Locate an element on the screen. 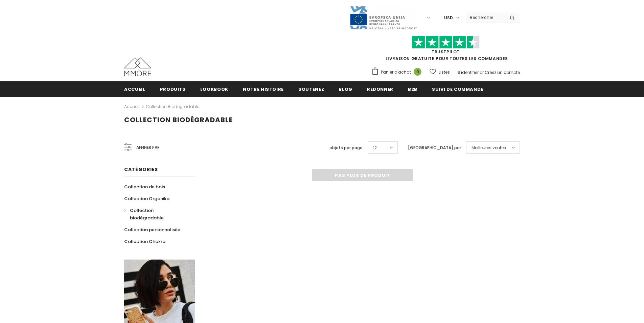 This screenshot has height=323, width=644. span: Produits is located at coordinates (173, 89).